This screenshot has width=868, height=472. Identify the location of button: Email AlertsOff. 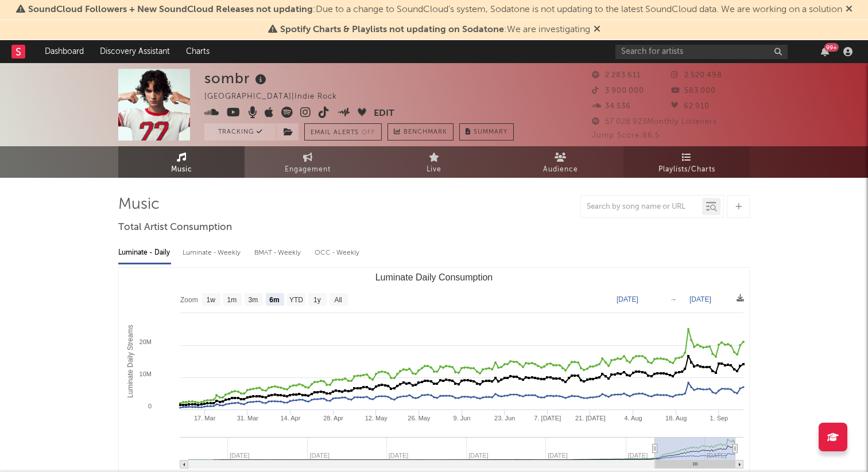
(342, 132).